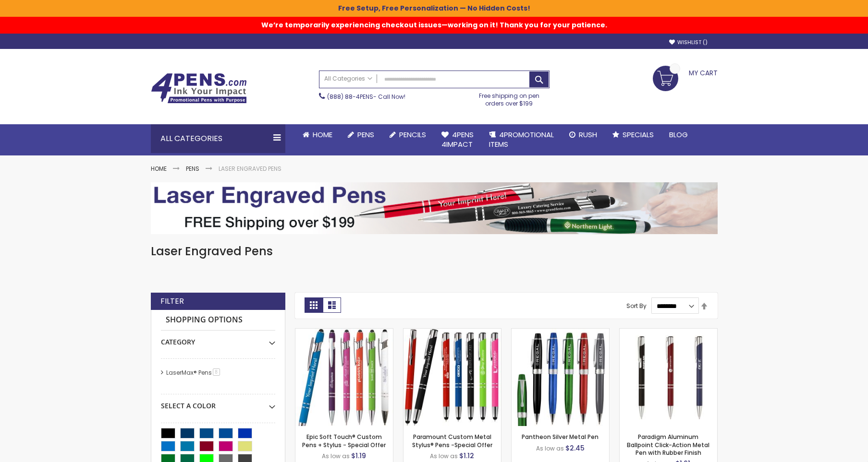  What do you see at coordinates (560, 377) in the screenshot?
I see `img: Pantheon Silver Metal Pen` at bounding box center [560, 377].